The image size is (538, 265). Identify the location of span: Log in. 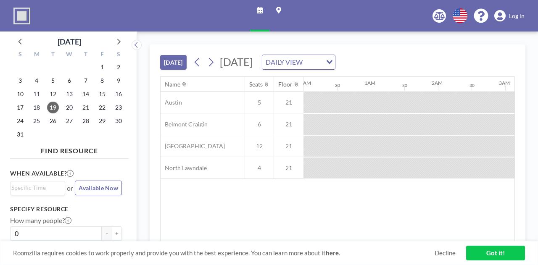
(517, 16).